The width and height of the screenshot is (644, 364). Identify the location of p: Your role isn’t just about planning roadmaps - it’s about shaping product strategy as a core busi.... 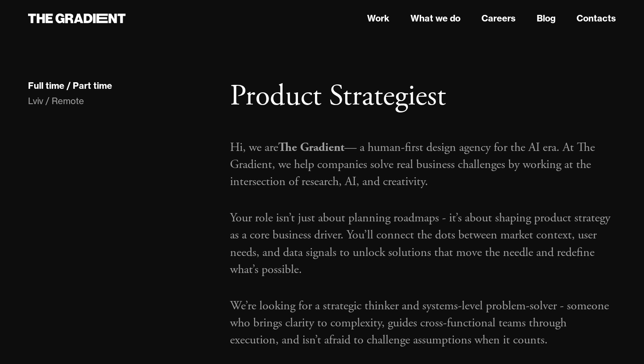
(422, 244).